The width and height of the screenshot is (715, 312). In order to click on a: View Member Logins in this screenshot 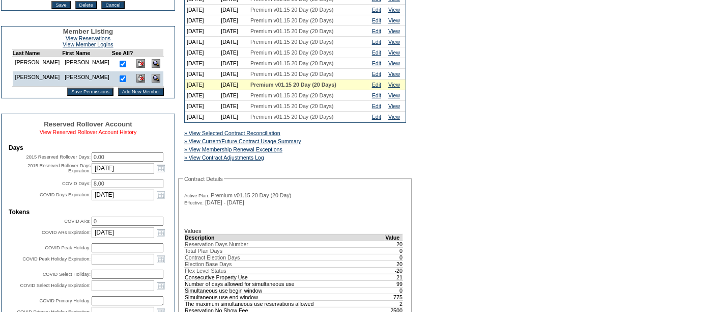, I will do `click(88, 44)`.